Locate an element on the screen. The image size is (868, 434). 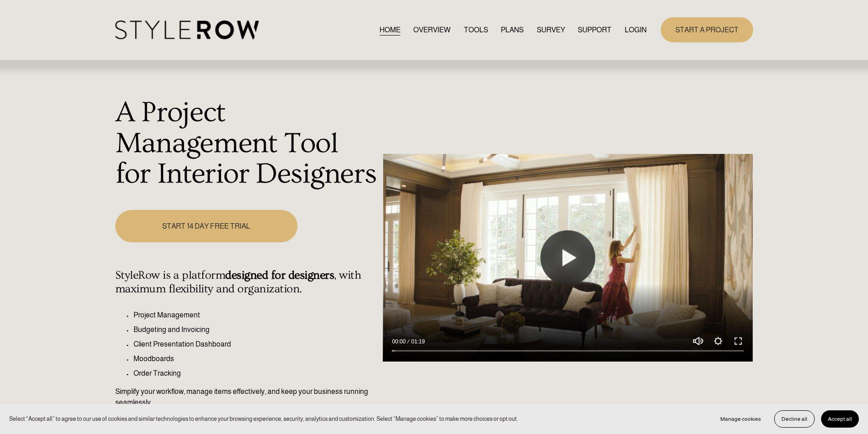
input: Seek is located at coordinates (568, 351).